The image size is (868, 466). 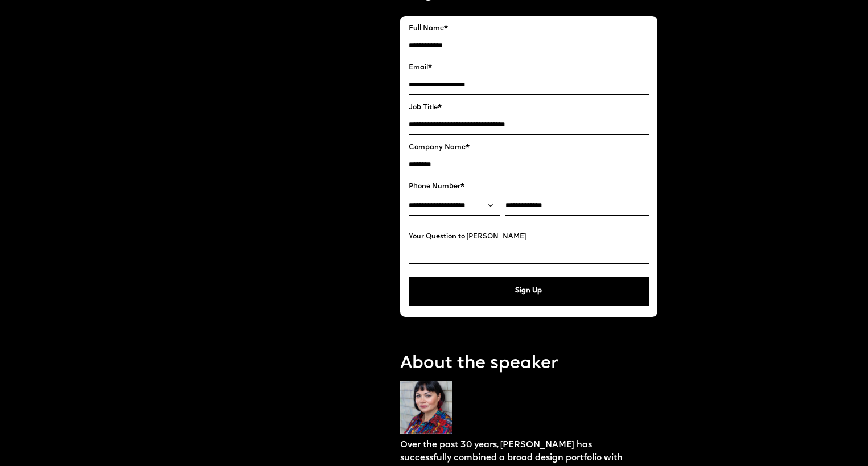 What do you see at coordinates (529, 292) in the screenshot?
I see `button: Sign Up` at bounding box center [529, 292].